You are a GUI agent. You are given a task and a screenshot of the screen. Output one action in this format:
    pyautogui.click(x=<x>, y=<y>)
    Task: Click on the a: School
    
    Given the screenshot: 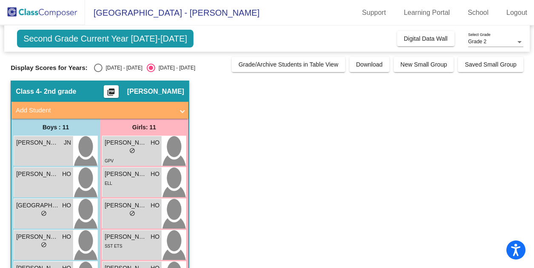 What is the action you would take?
    pyautogui.click(x=477, y=13)
    